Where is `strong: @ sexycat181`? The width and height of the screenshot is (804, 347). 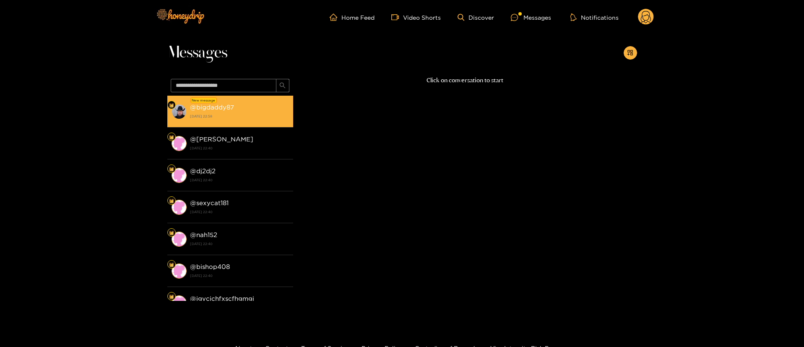 strong: @ sexycat181 is located at coordinates (209, 203).